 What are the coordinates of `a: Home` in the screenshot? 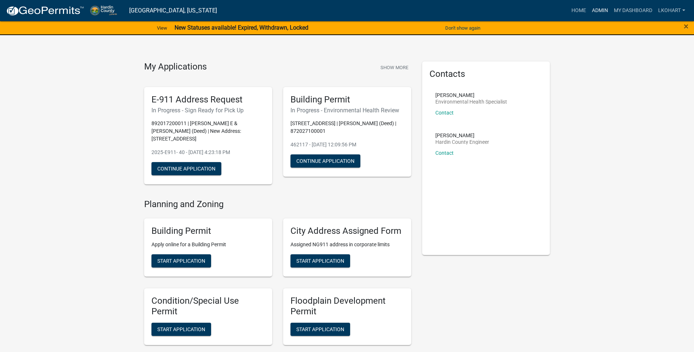 It's located at (579, 11).